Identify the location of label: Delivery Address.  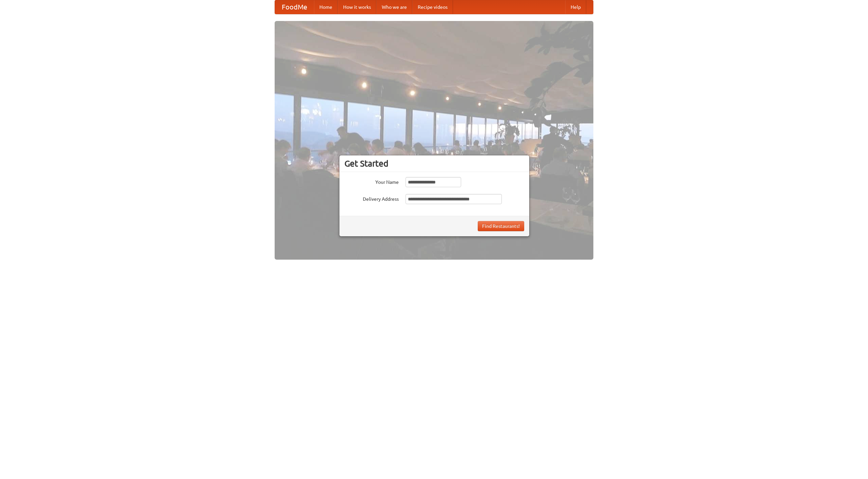
(371, 198).